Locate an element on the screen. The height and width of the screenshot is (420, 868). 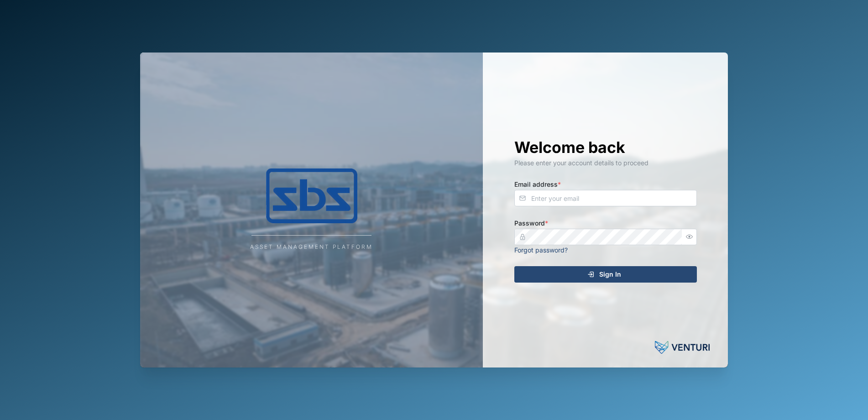
a: Forgot password? is located at coordinates (541, 250).